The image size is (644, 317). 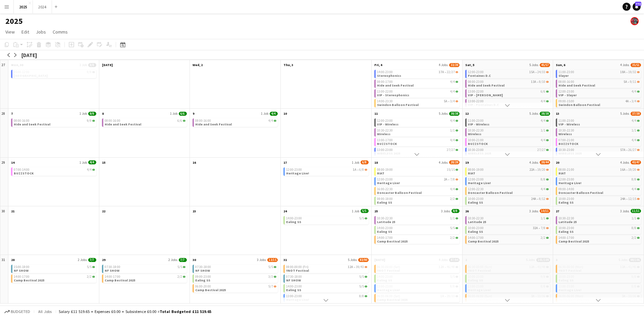 I want to click on div: 29, so click(x=4, y=182).